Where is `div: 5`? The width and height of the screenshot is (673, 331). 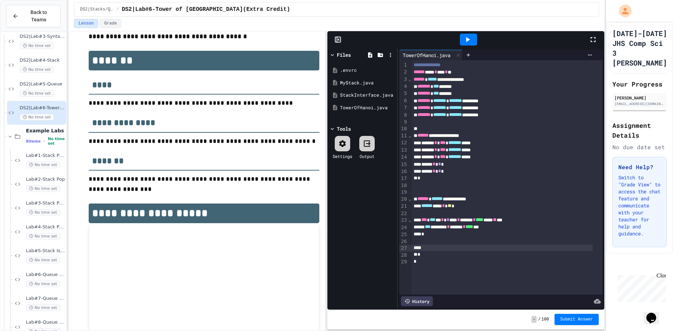 div: 5 is located at coordinates (404, 94).